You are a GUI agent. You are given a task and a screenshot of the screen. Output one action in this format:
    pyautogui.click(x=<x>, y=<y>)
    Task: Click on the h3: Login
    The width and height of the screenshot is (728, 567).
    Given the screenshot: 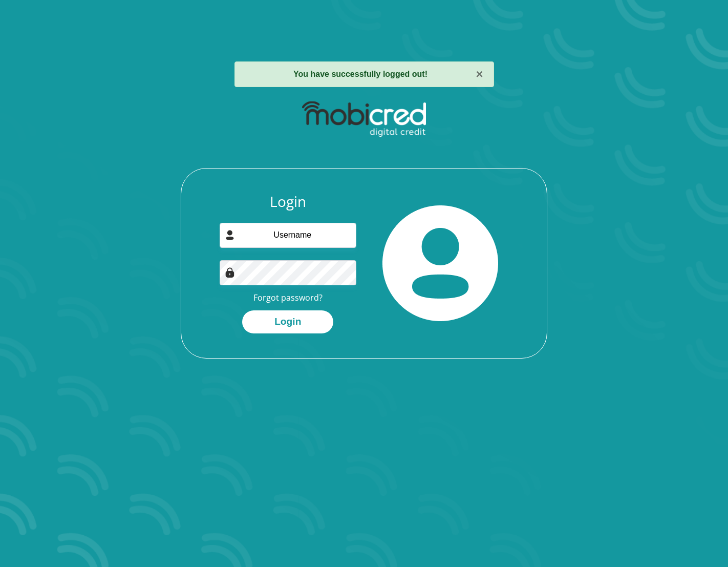 What is the action you would take?
    pyautogui.click(x=289, y=202)
    